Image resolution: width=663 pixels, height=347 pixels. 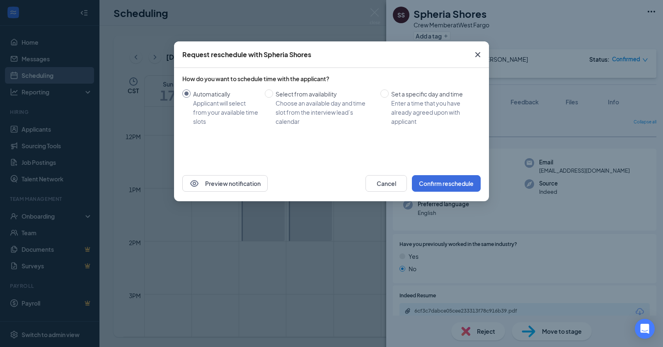 I want to click on div: Choose an available day and time slot from the interview lead’s calendar, so click(x=324, y=112).